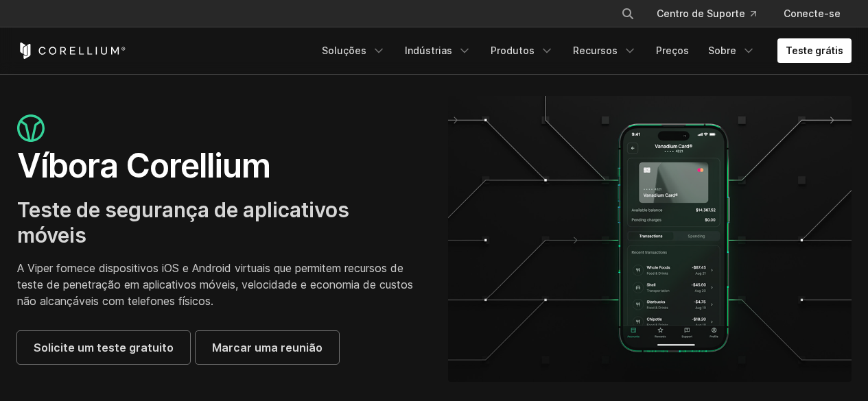  What do you see at coordinates (267, 347) in the screenshot?
I see `a: Marcar uma reunião` at bounding box center [267, 347].